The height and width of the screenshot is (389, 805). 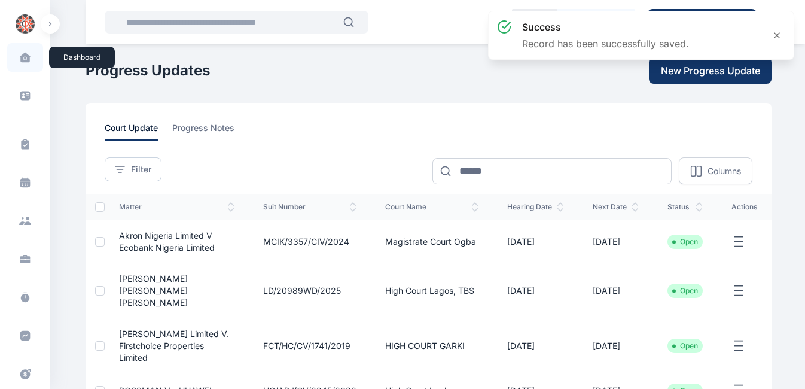 What do you see at coordinates (25, 57) in the screenshot?
I see `a: dashboard` at bounding box center [25, 57].